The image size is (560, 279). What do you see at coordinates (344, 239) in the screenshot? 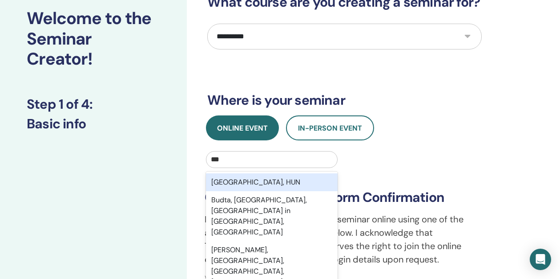
I see `p: I confirm that I am teaching this seminar online using one of the approved teaching platforms bel...` at bounding box center [344, 239].